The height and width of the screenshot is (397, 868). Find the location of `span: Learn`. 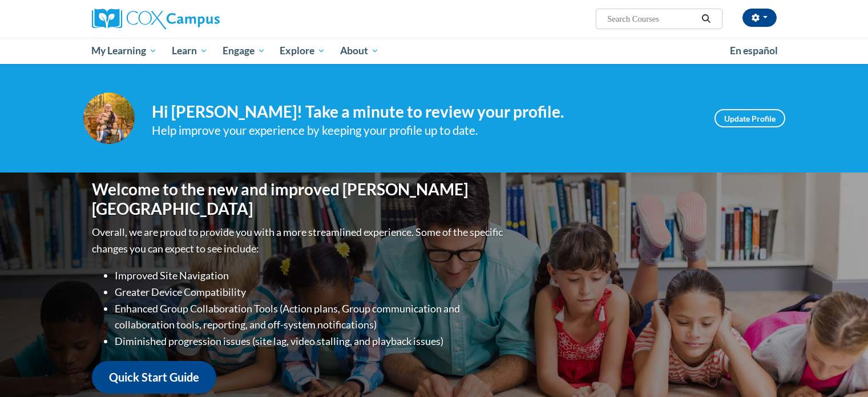

span: Learn is located at coordinates (189, 51).